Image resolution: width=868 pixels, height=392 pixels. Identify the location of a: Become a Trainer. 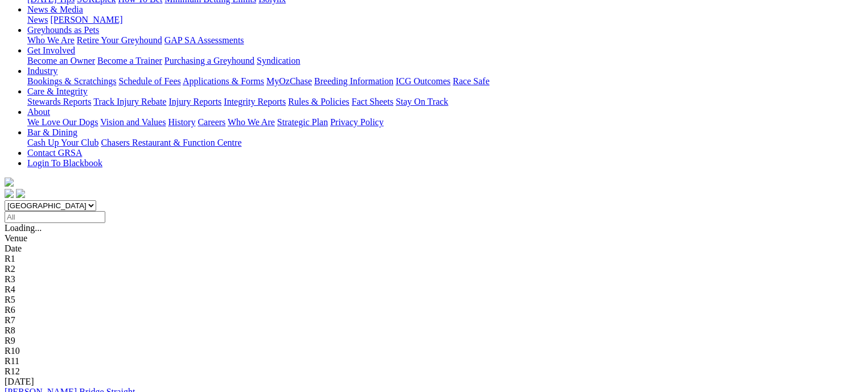
(130, 60).